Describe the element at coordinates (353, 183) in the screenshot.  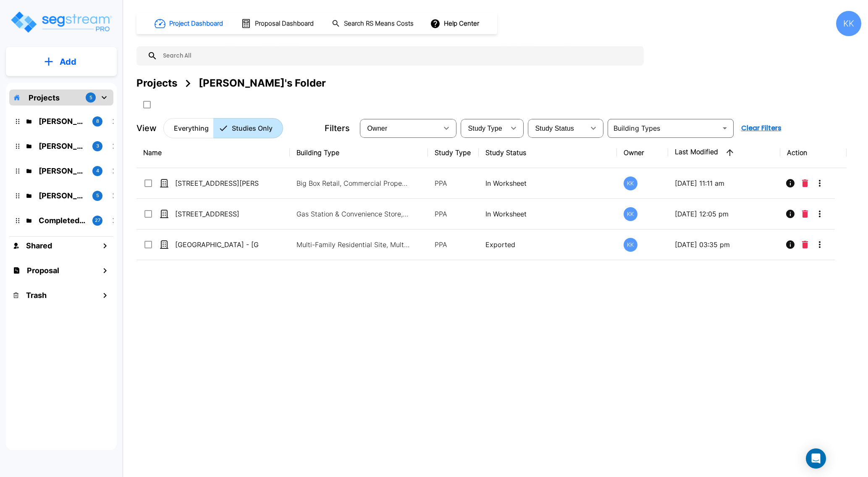
I see `p: Big Box Retail, Commercial Property Site` at that location.